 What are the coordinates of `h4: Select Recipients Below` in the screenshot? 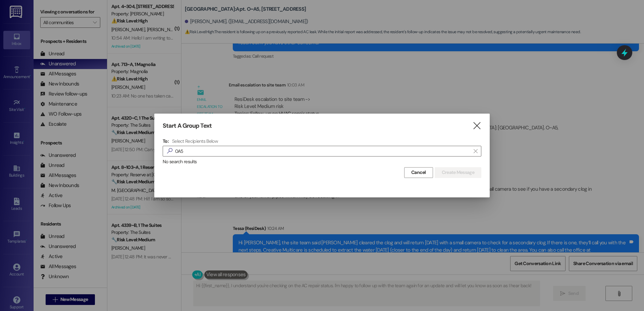 It's located at (195, 141).